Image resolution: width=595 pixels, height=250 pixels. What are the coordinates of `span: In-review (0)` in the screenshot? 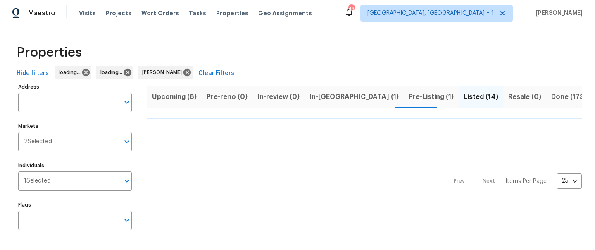 It's located at (279, 97).